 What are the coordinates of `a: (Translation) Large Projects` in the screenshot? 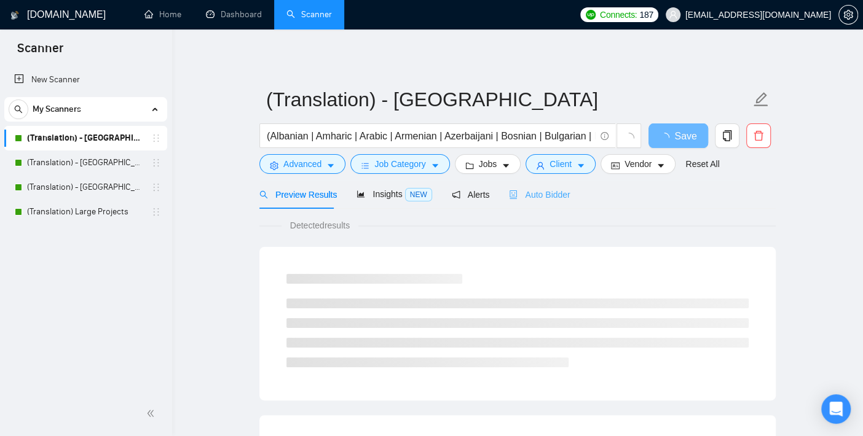 It's located at (85, 212).